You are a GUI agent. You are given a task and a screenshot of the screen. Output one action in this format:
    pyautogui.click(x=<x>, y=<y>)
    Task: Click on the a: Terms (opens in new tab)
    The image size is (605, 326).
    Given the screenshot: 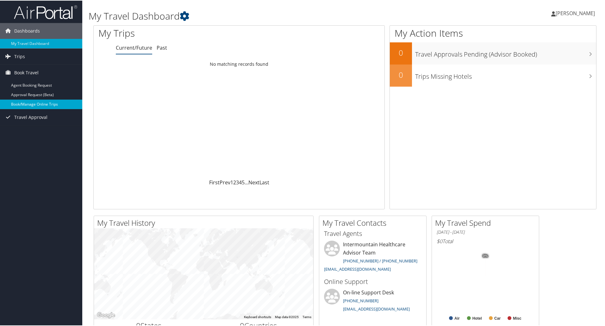 What is the action you would take?
    pyautogui.click(x=307, y=316)
    